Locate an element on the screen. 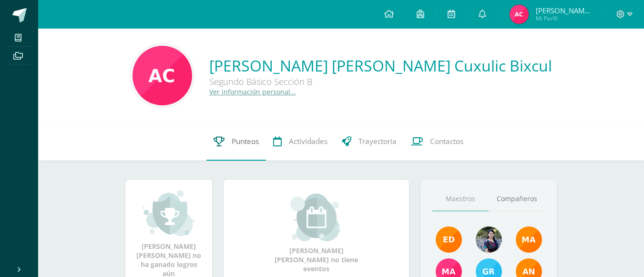  img: achievement_small.png is located at coordinates (169, 213).